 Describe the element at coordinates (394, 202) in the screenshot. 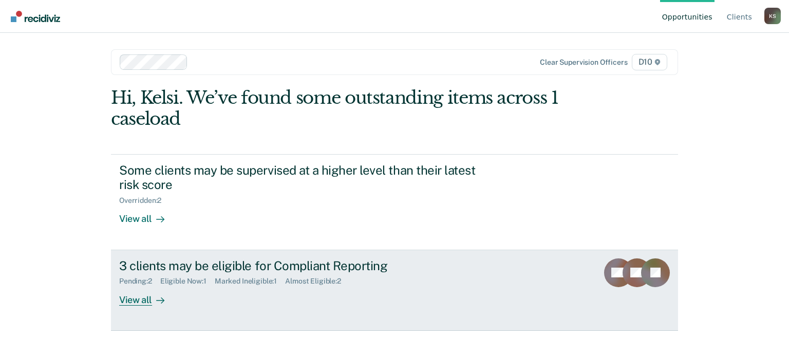

I see `a: Some clients may be supervised at a higher level than their latest risk scoreOverridden:2View all` at that location.